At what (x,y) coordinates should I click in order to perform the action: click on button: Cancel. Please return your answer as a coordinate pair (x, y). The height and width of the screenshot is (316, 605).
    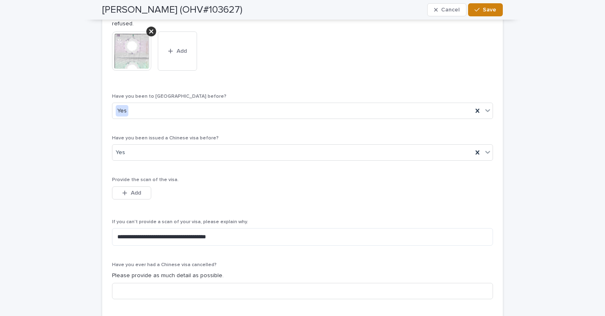
    Looking at the image, I should click on (447, 10).